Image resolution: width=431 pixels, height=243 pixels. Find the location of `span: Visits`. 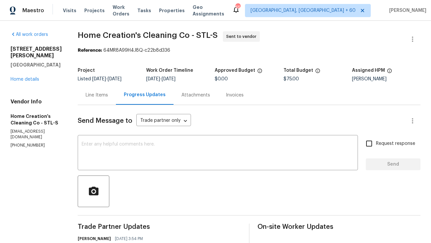

span: Visits is located at coordinates (69, 11).